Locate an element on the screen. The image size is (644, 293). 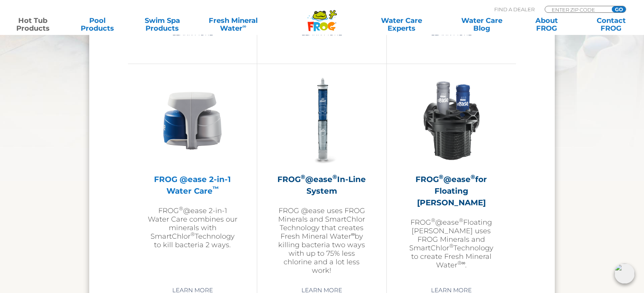
a: AboutFROG is located at coordinates (547, 25).